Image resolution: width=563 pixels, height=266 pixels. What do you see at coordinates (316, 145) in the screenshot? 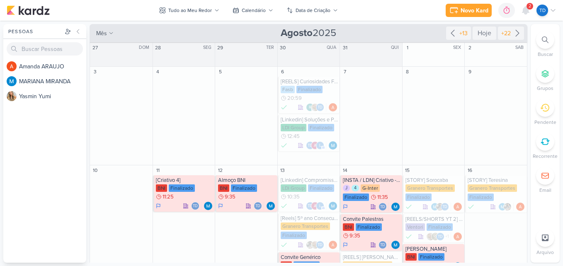
I see `div: Colaboradores: Thais de carvalho, aline.ferraz@ldigroup.com.br, luciano@ldigroup.com.br` at bounding box center [316, 145].